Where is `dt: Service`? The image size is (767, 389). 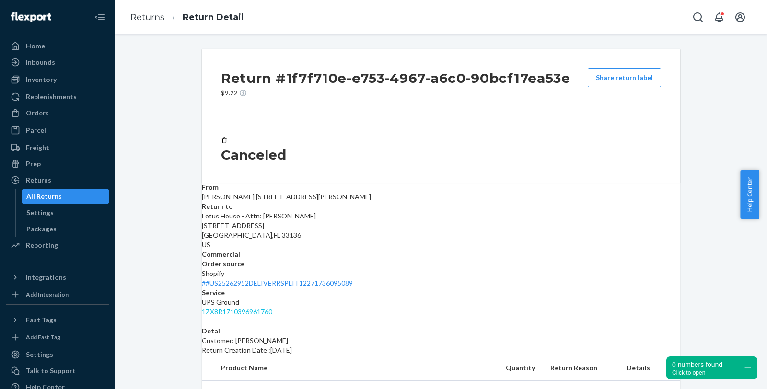
dt: Service is located at coordinates (441, 293).